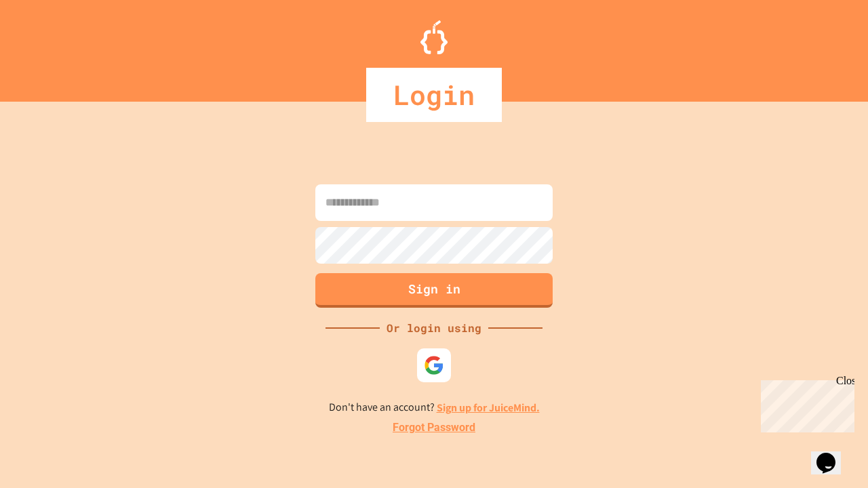 The image size is (868, 488). I want to click on a: Forgot Password, so click(434, 428).